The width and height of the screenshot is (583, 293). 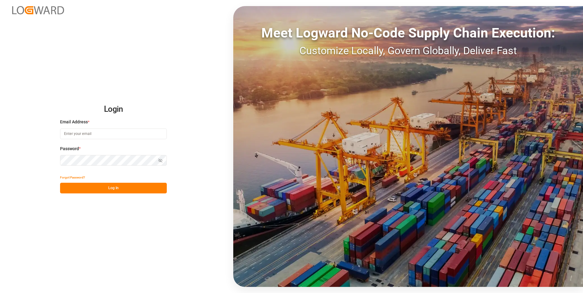 What do you see at coordinates (69, 149) in the screenshot?
I see `span: Password` at bounding box center [69, 149].